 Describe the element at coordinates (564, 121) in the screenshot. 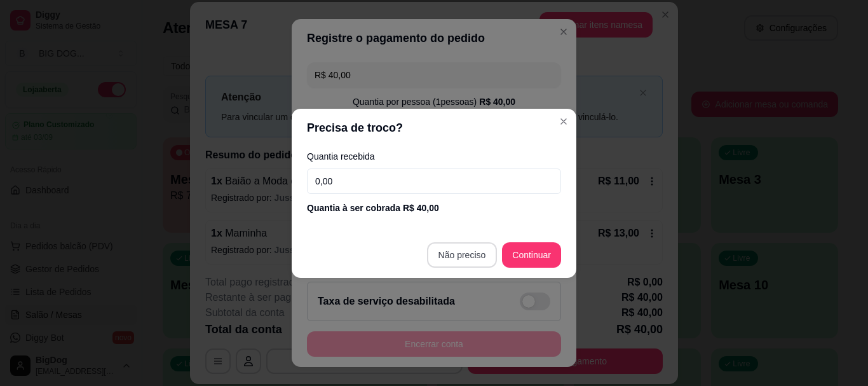

I see `button: Close` at that location.